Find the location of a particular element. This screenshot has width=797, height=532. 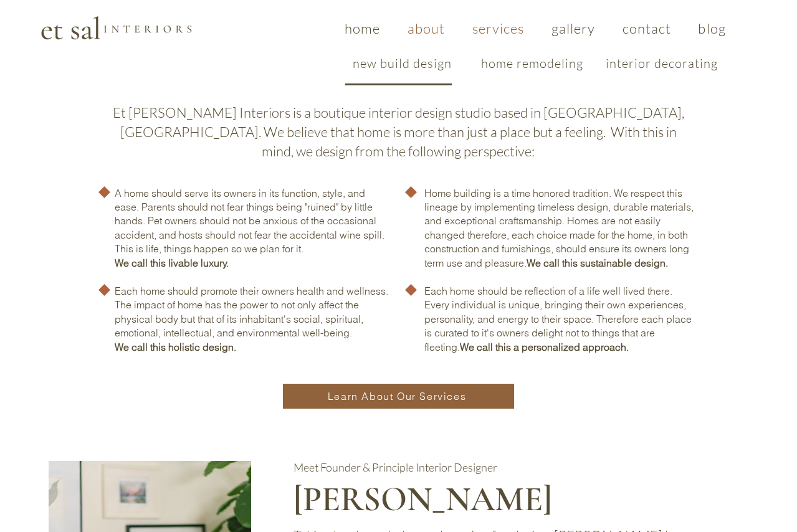

span: We call this sustainable design. is located at coordinates (597, 263).